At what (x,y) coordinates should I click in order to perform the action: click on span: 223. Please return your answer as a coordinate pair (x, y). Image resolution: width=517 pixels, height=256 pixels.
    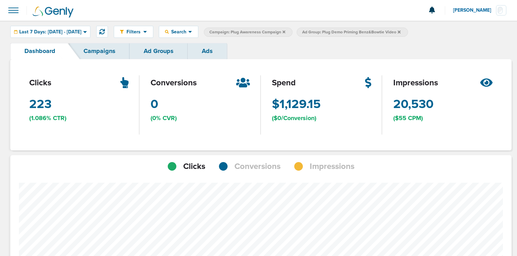
    Looking at the image, I should click on (40, 104).